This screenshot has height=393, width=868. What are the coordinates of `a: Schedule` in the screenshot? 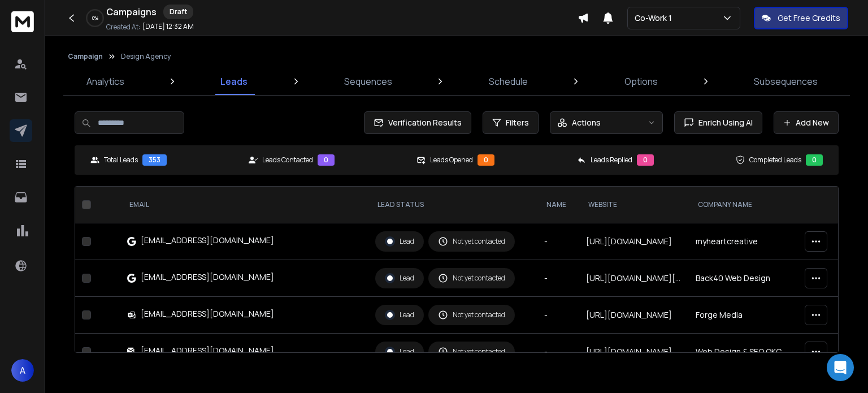 It's located at (508, 81).